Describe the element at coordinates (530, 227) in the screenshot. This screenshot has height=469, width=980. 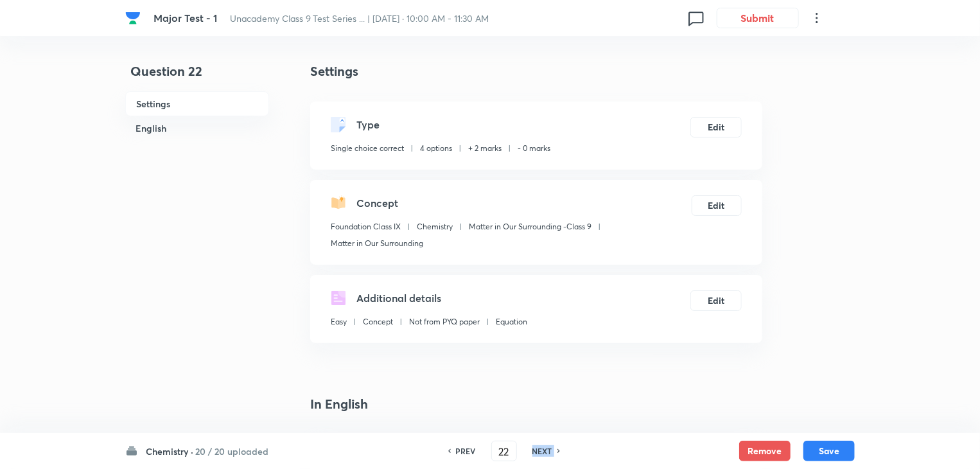
I see `p: Matter in Our Surrounding -Class 9` at that location.